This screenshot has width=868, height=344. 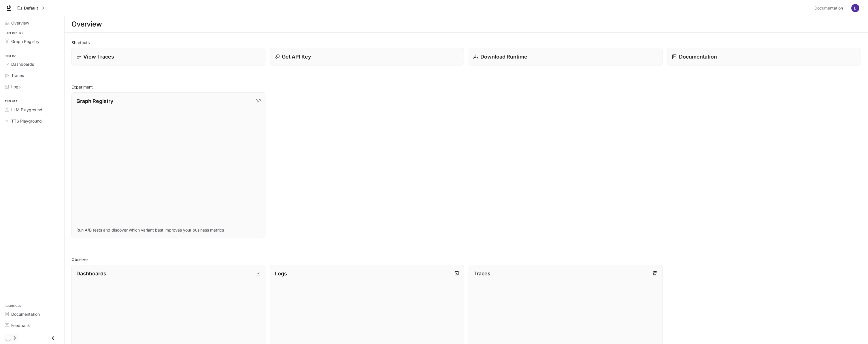 I want to click on p: Default, so click(x=31, y=8).